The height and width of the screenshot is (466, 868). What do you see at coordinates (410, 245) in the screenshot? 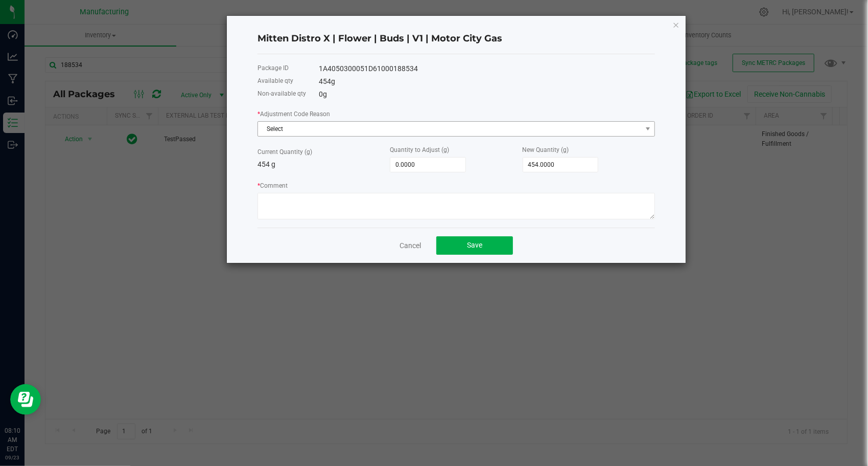
I see `a: Cancel` at bounding box center [410, 245].